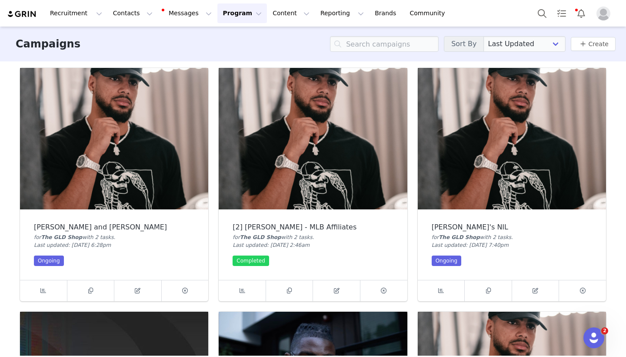  I want to click on button: Contacts, so click(133, 13).